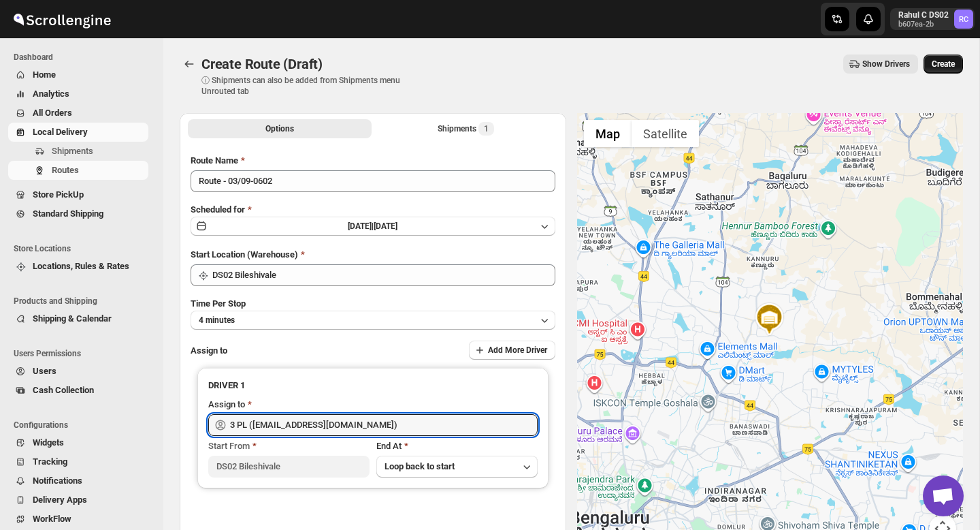 The width and height of the screenshot is (980, 530). What do you see at coordinates (78, 266) in the screenshot?
I see `button: Locations, Rules & Rates` at bounding box center [78, 266].